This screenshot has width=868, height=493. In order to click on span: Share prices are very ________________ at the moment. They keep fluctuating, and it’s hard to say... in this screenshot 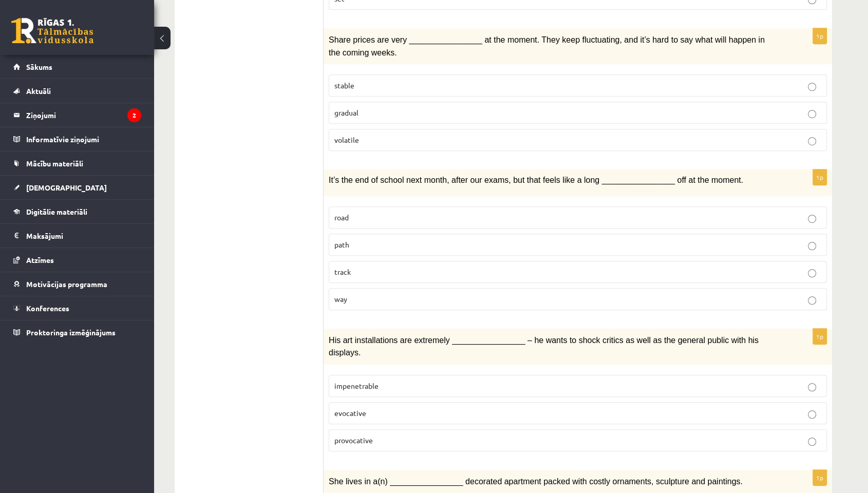, I will do `click(547, 46)`.